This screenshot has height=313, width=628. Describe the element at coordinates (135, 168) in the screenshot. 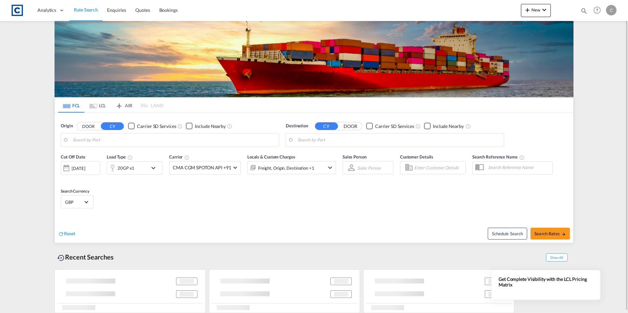

I see `div: 20GP x1icon-chevron-down` at that location.